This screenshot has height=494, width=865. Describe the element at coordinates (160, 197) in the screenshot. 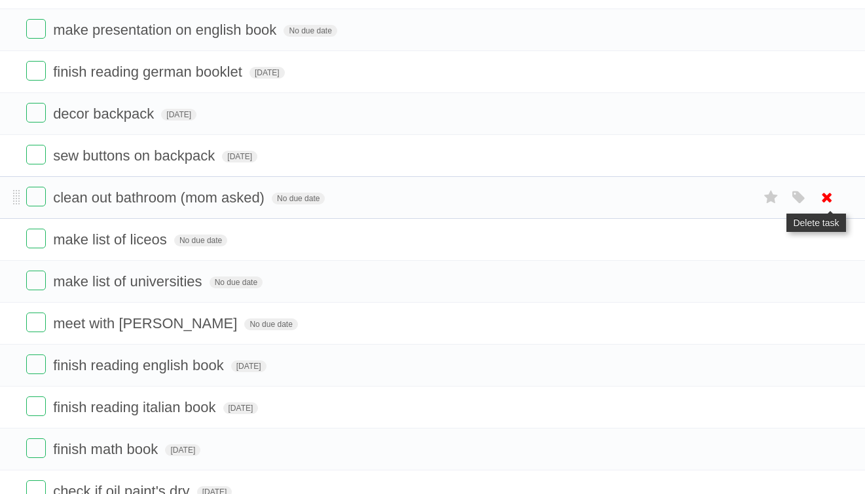

I see `span: clean out bathroom (mom asked)` at that location.